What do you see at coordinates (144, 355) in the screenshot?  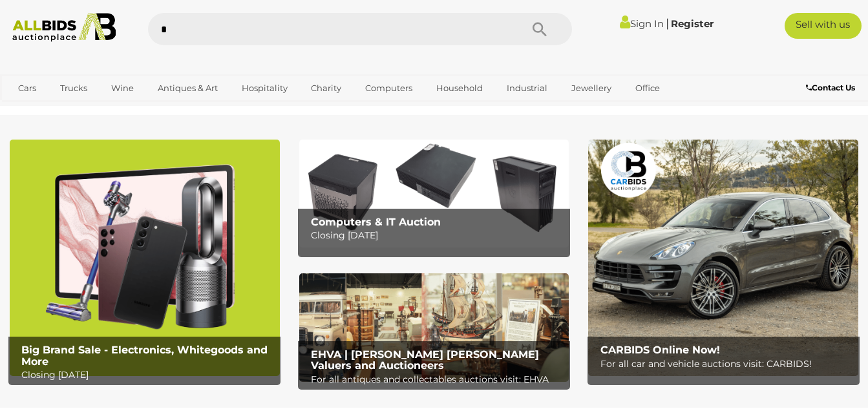 I see `b: Big Brand Sale - Electronics, Whitegoods and More` at bounding box center [144, 355].